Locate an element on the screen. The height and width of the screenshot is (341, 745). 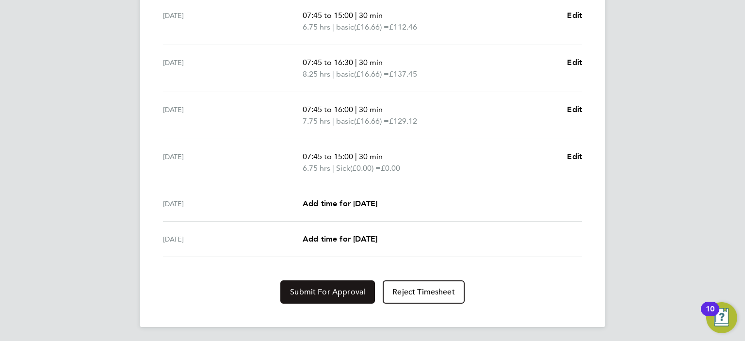
span: Submit For Approval is located at coordinates (327, 292).